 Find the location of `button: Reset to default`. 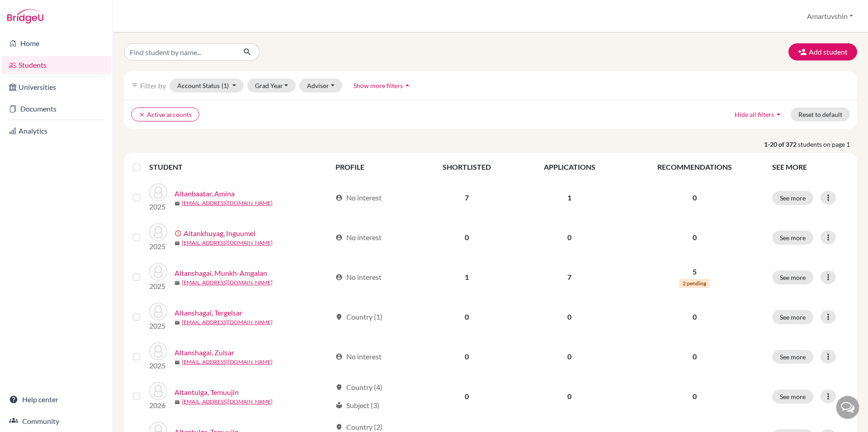

button: Reset to default is located at coordinates (820, 115).